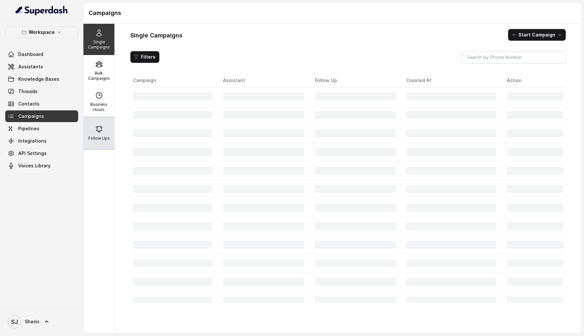 The width and height of the screenshot is (584, 336). Describe the element at coordinates (145, 57) in the screenshot. I see `button: Filters` at that location.